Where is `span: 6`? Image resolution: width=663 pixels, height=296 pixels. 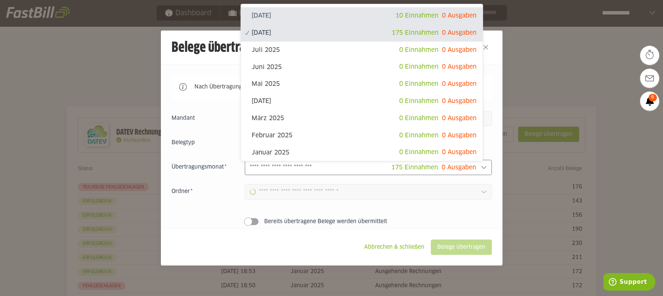 span: 6 is located at coordinates (653, 98).